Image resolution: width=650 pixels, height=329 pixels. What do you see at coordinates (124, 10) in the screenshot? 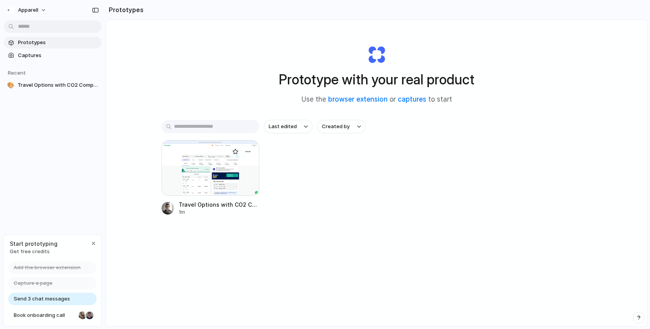
I see `h2: Prototypes` at bounding box center [124, 10].